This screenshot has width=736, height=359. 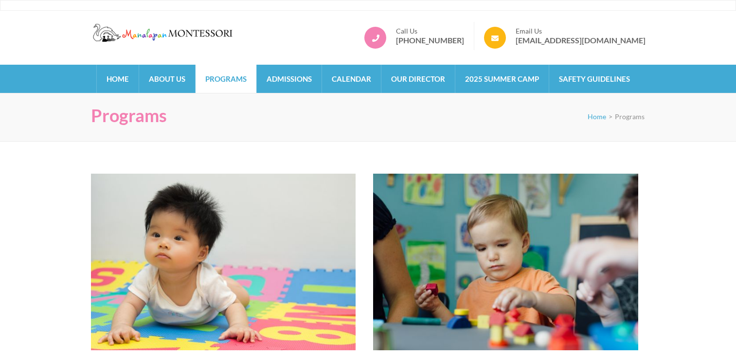 I want to click on h1: Programs, so click(x=129, y=115).